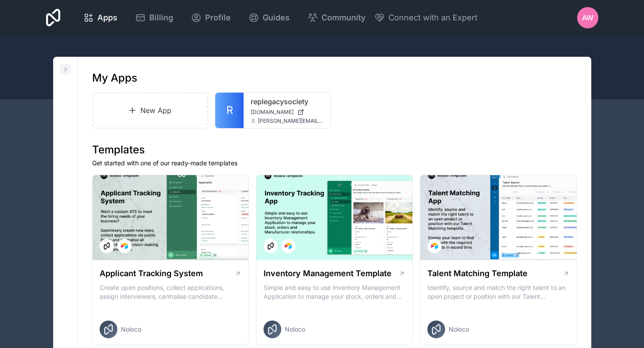 Image resolution: width=644 pixels, height=348 pixels. Describe the element at coordinates (107, 17) in the screenshot. I see `span: Apps` at that location.